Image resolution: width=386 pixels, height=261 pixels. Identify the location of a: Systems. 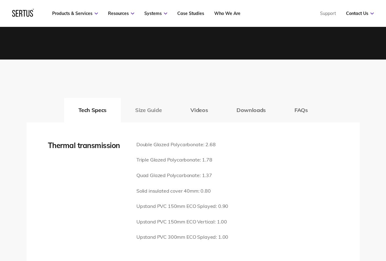
(156, 13).